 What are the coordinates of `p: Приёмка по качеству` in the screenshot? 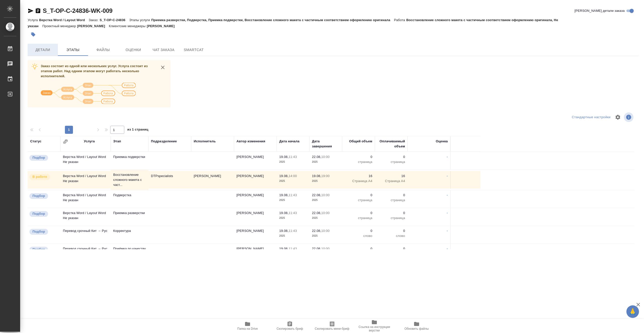 It's located at (129, 248).